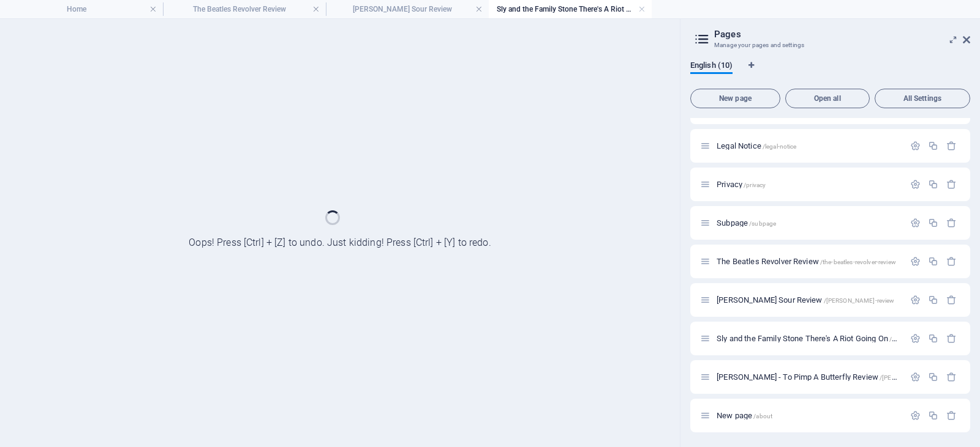 The image size is (980, 447). Describe the element at coordinates (808, 262) in the screenshot. I see `div: The Beatles Revolver Review/the-beatles-revolver-review` at that location.